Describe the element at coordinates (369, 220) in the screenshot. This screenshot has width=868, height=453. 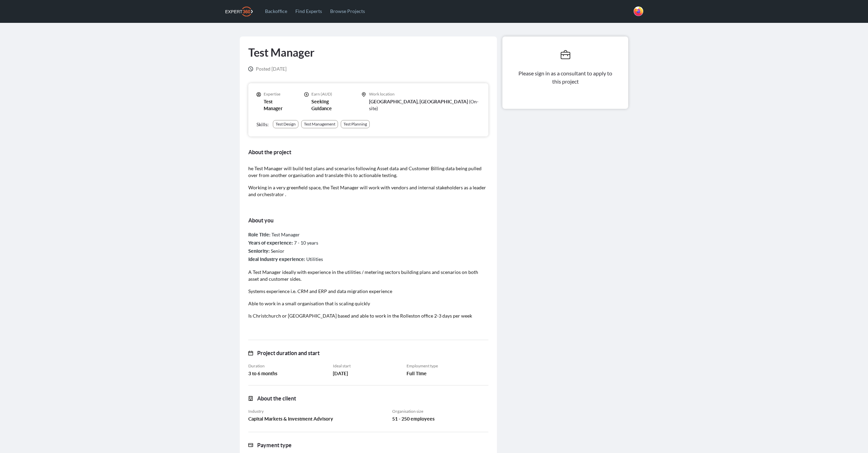
I see `h3: About you` at that location.